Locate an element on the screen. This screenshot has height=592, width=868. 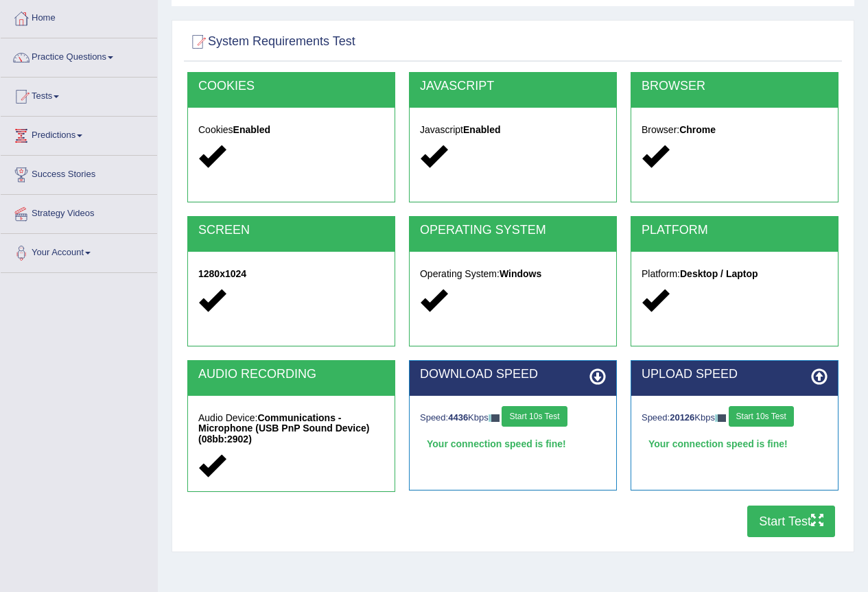
strong: 1280x1024 is located at coordinates (223, 273).